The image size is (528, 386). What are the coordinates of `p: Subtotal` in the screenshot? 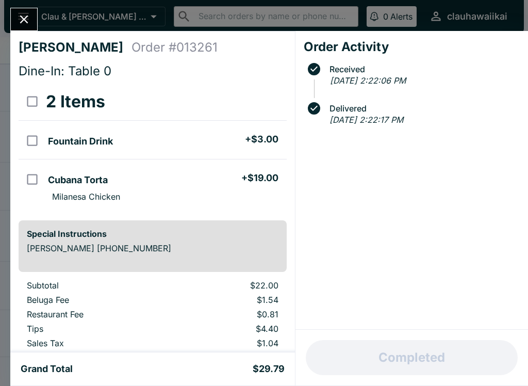 It's located at (93, 285).